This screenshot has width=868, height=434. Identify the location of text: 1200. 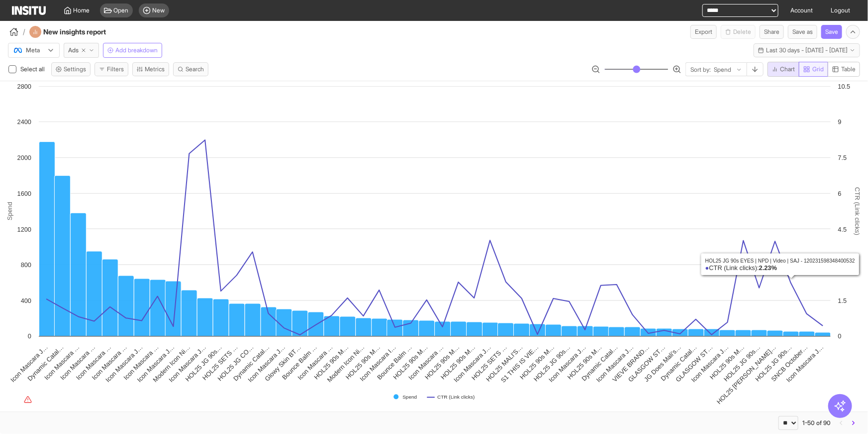
(24, 229).